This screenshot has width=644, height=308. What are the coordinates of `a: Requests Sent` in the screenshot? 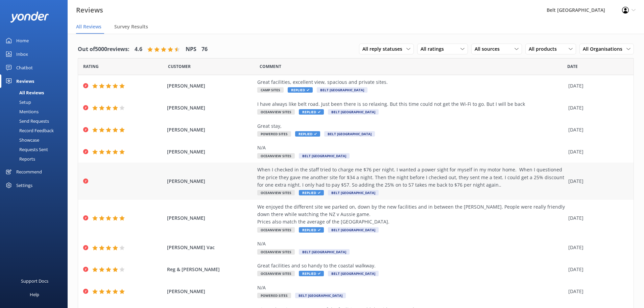 It's located at (36, 149).